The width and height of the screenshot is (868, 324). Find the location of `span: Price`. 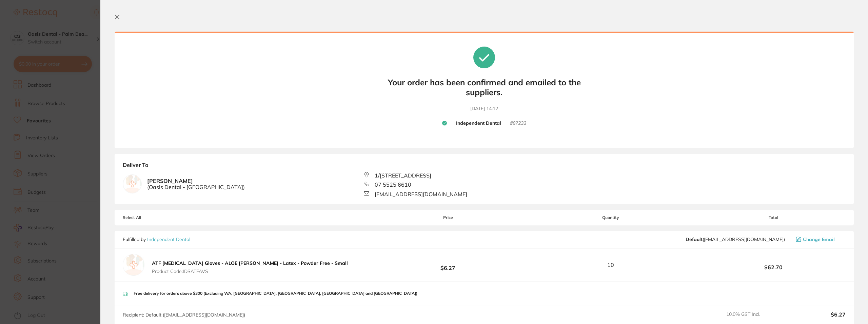

span: Price is located at coordinates (448, 217).